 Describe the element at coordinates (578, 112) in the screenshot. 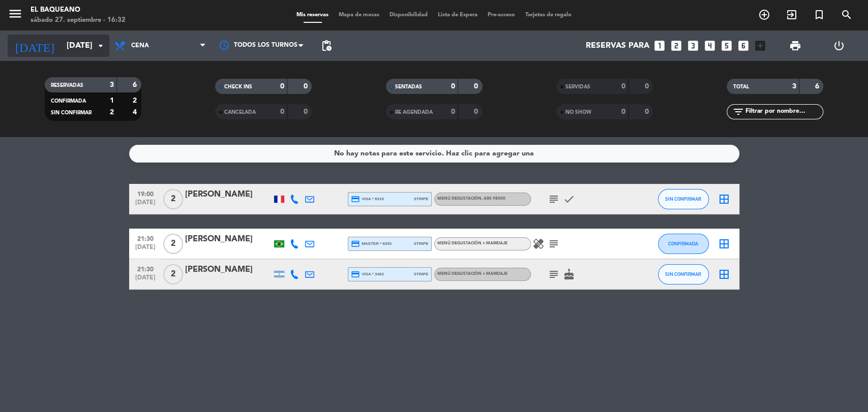

I see `span: NO SHOW` at that location.